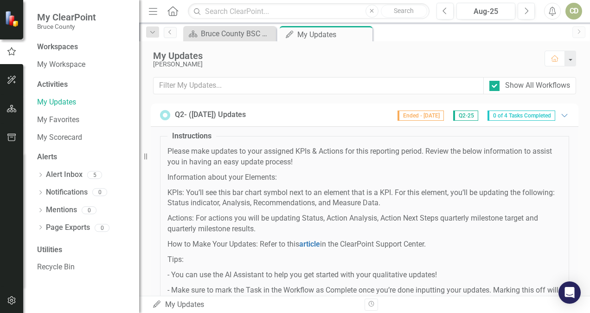 The image size is (590, 313). What do you see at coordinates (13, 19) in the screenshot?
I see `img: ClearPoint Strategy` at bounding box center [13, 19].